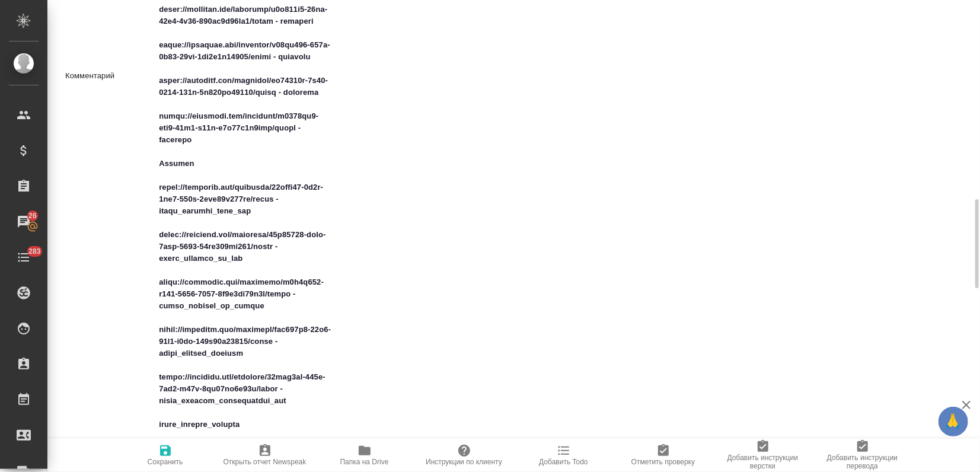 This screenshot has height=472, width=980. What do you see at coordinates (564, 455) in the screenshot?
I see `button: Добавить Todo` at bounding box center [564, 455].